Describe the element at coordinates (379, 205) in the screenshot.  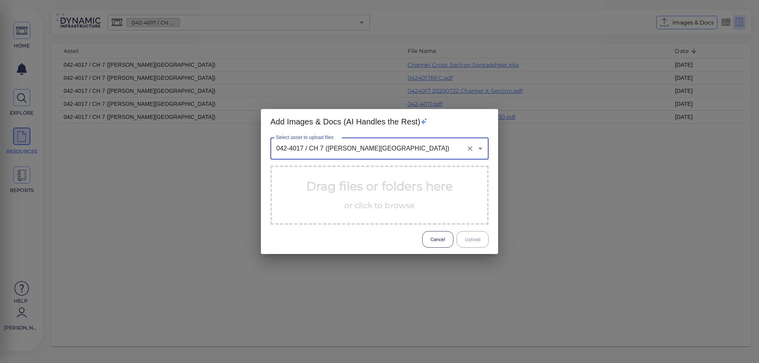
I see `span: or click to browse` at that location.